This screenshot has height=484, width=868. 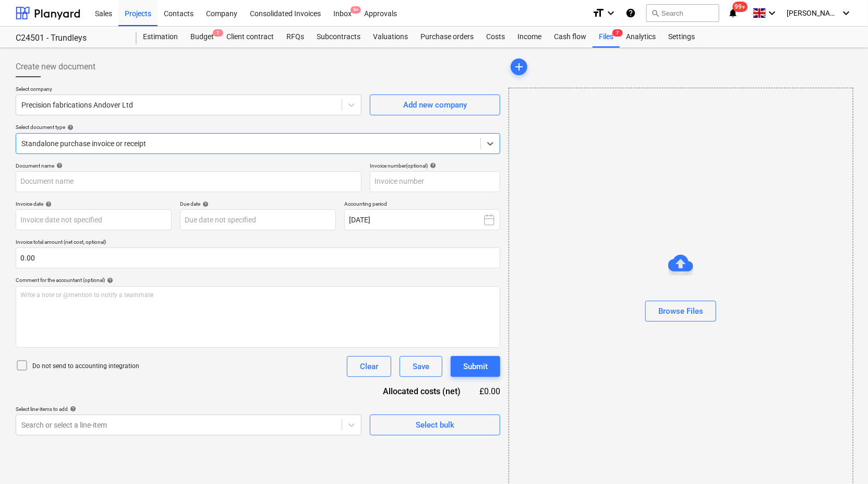 What do you see at coordinates (740, 7) in the screenshot?
I see `span: 99+` at bounding box center [740, 7].